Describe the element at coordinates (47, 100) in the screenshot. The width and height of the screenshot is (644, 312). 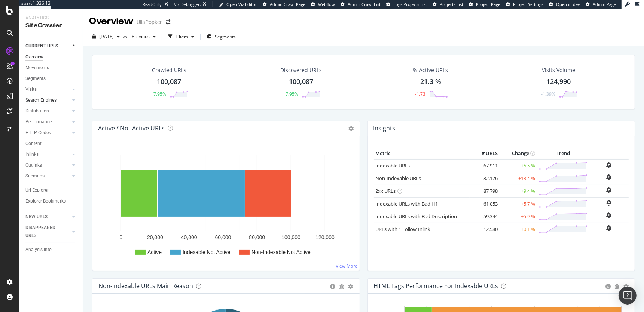
I see `a: Search Engines` at that location.